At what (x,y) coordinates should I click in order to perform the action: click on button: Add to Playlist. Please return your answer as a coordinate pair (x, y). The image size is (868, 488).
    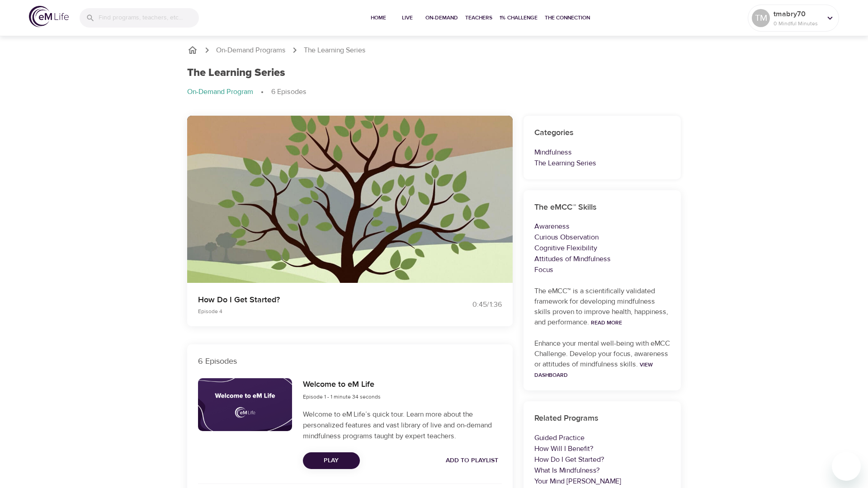
    Looking at the image, I should click on (472, 460).